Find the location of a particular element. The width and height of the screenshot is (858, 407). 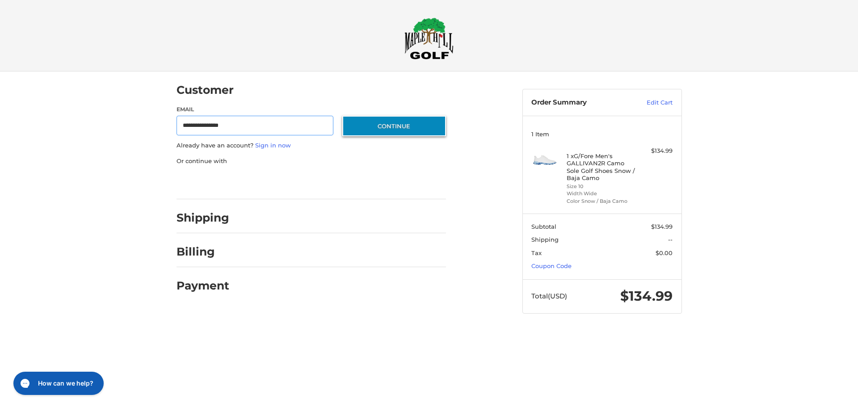

h4: 1 x G/Fore Men's GALLIVAN2R Camo Sole Golf Shoes Snow / Baja Camo is located at coordinates (600, 167).